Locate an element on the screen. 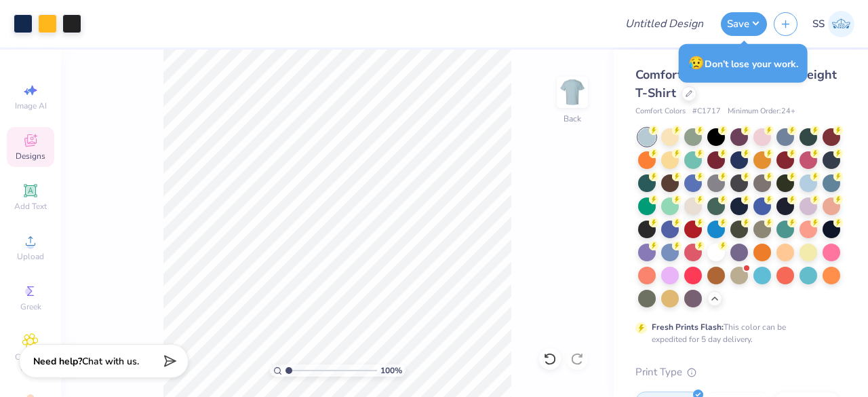 This screenshot has height=397, width=868. span: # C1717 is located at coordinates (707, 111).